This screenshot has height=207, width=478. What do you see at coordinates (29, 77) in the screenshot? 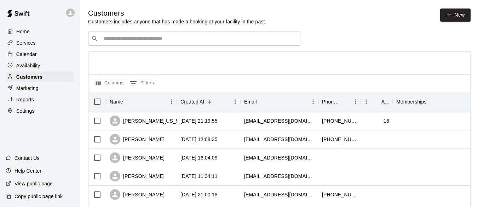
I see `p: Customers` at bounding box center [29, 77].